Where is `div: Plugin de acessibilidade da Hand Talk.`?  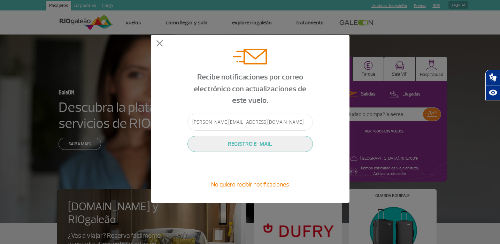
div: Plugin de acessibilidade da Hand Talk. is located at coordinates (492, 85).